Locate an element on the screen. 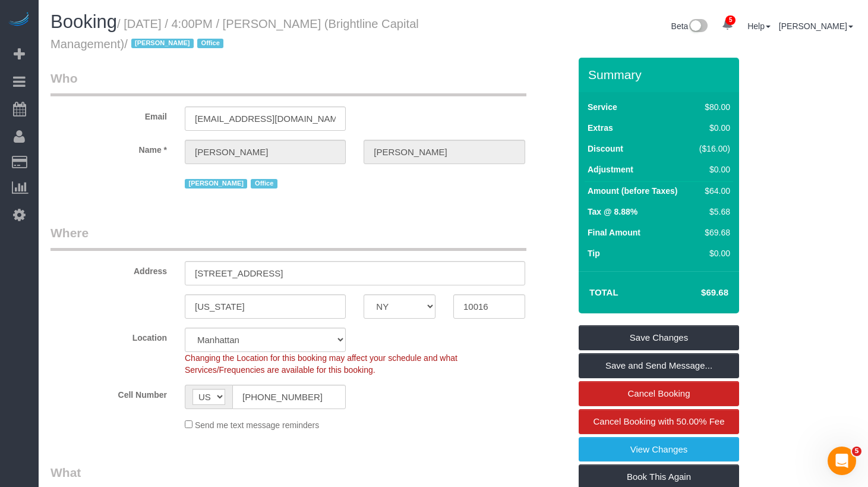  div: ($16.00) is located at coordinates (713, 149).